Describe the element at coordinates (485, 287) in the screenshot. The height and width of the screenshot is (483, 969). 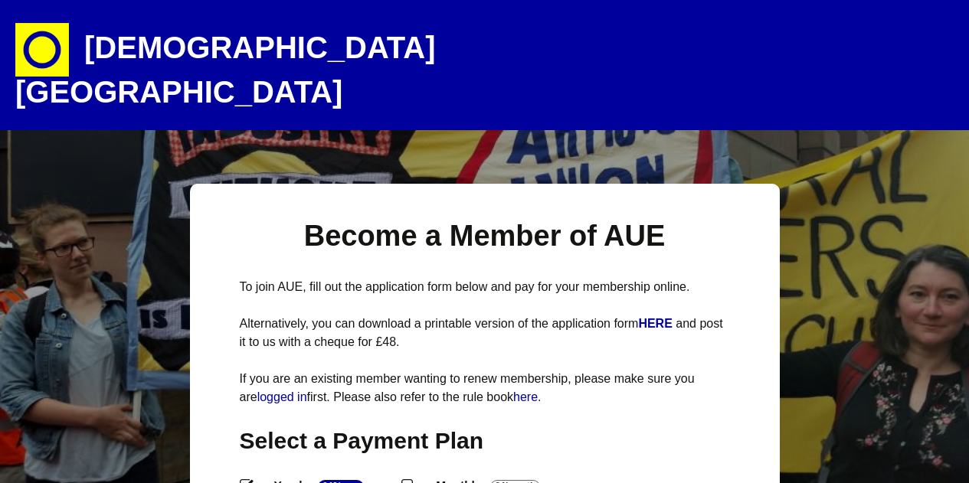
I see `p: To join AUE, fill out the application form below and pay for your membership online.` at that location.